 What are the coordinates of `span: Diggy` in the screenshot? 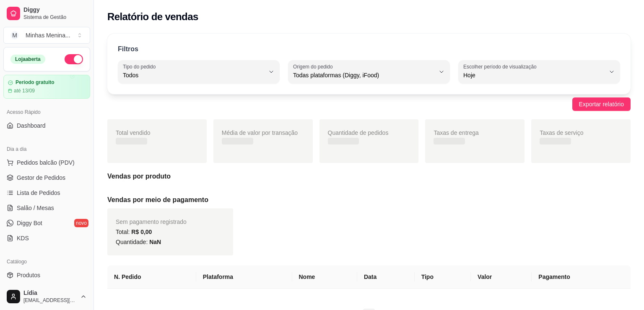 It's located at (55, 10).